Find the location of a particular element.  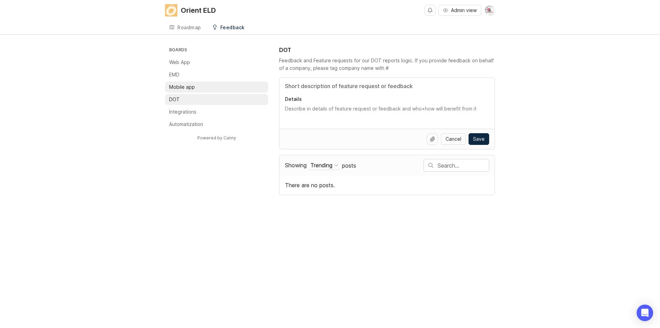

input: Search… is located at coordinates (463, 165).